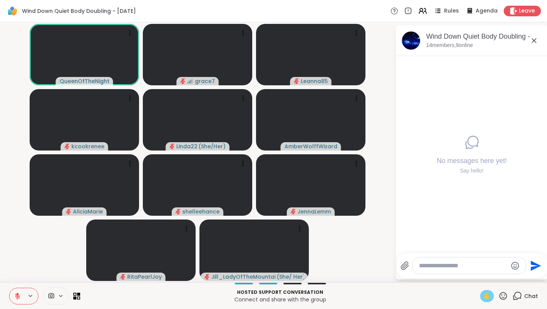 The image size is (547, 309). Describe the element at coordinates (515, 266) in the screenshot. I see `button: Emoji picker` at that location.